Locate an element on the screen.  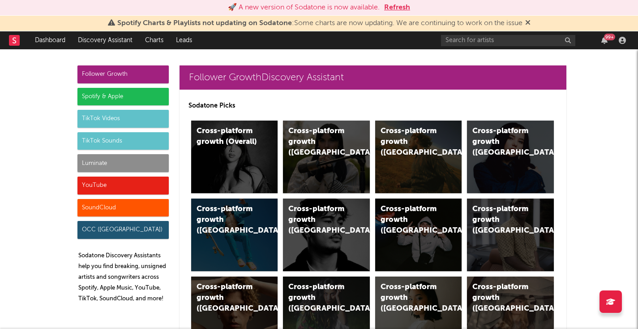
button: Refresh is located at coordinates (397, 8).